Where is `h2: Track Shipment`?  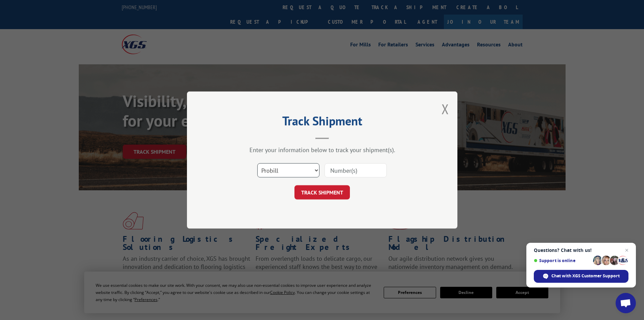 h2: Track Shipment is located at coordinates (322, 122).